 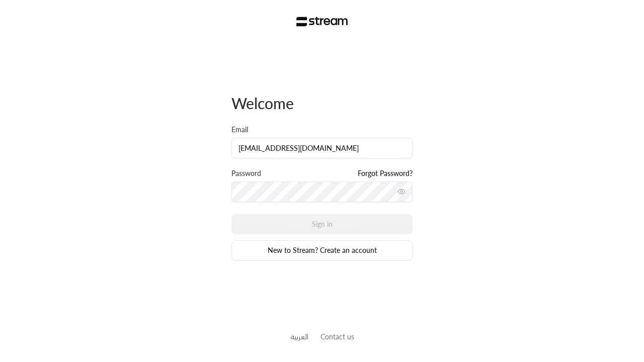 I want to click on a: العربية, so click(x=299, y=337).